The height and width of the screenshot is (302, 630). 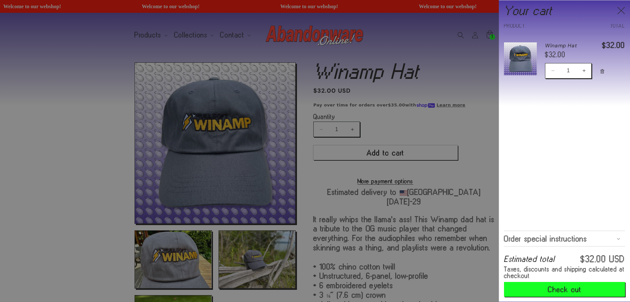 I want to click on th: Total, so click(x=595, y=29).